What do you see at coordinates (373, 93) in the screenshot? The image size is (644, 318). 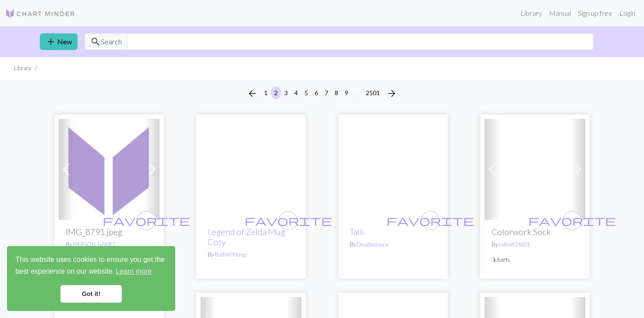 I see `button: 2501` at bounding box center [373, 93].